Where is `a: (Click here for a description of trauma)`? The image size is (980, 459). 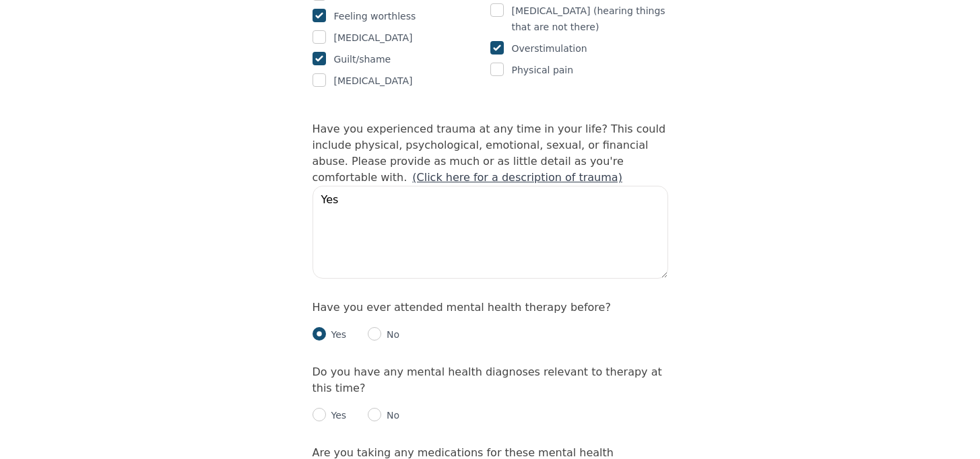 a: (Click here for a description of trauma) is located at coordinates (517, 177).